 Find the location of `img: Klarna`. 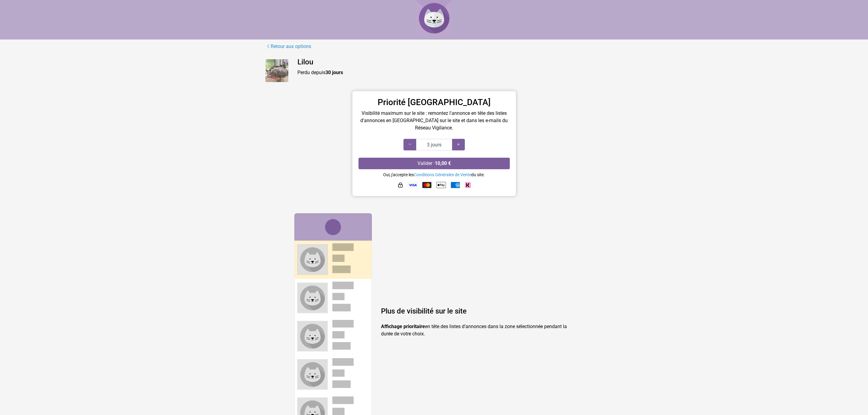

img: Klarna is located at coordinates (468, 185).